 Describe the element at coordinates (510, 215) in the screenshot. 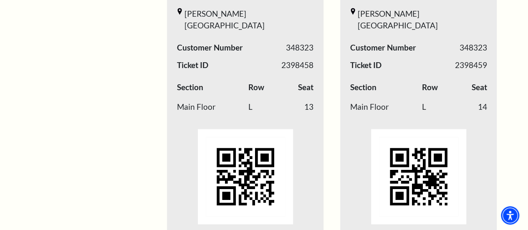

I see `div: Accessibility Menu` at that location.